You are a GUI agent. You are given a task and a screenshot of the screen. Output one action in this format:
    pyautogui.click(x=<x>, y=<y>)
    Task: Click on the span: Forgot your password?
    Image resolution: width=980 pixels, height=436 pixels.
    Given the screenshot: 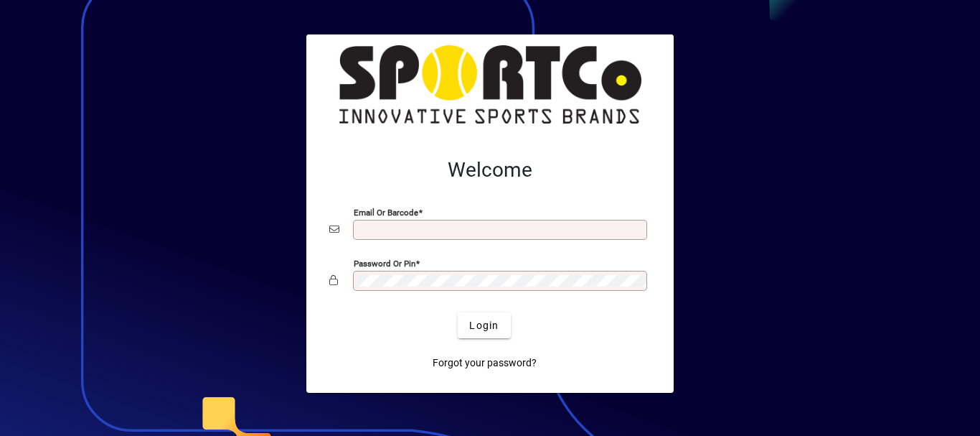 What is the action you would take?
    pyautogui.click(x=485, y=362)
    